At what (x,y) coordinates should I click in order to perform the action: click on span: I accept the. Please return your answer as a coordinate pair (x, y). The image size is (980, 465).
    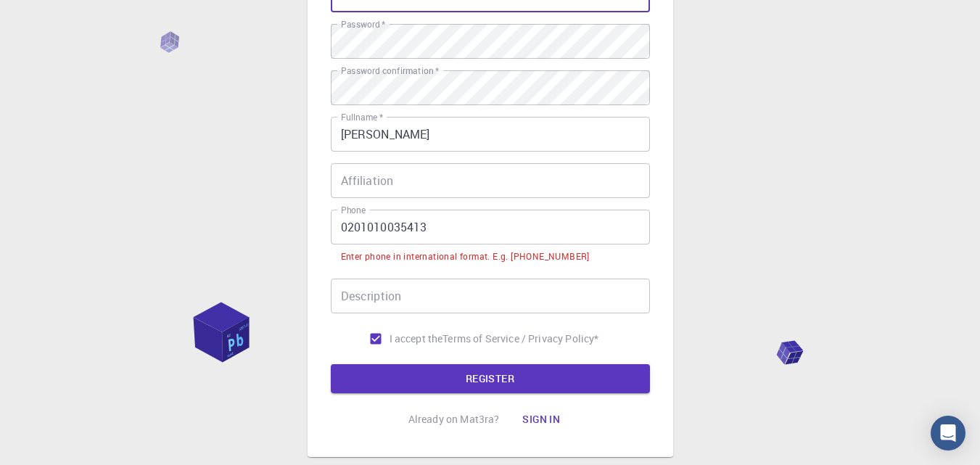
    Looking at the image, I should click on (417, 339).